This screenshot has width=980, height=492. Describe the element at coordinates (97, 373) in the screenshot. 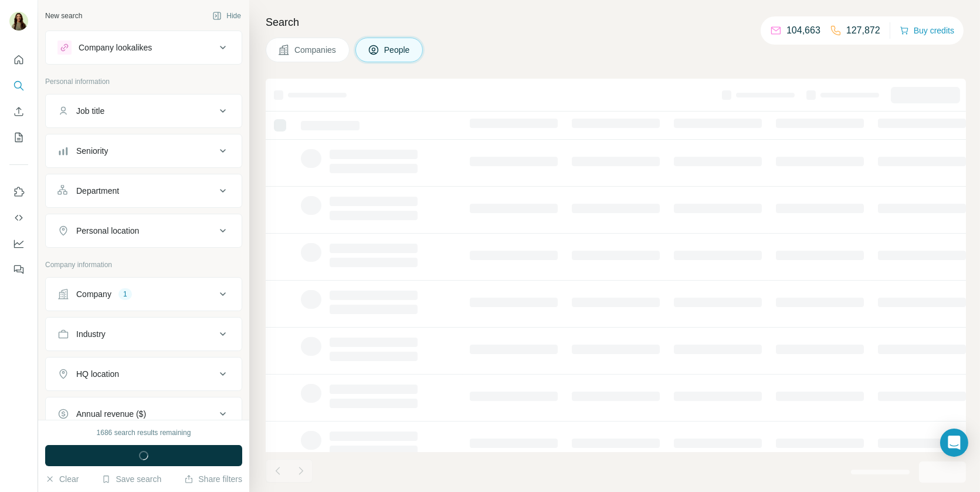

I see `div: HQ location` at that location.